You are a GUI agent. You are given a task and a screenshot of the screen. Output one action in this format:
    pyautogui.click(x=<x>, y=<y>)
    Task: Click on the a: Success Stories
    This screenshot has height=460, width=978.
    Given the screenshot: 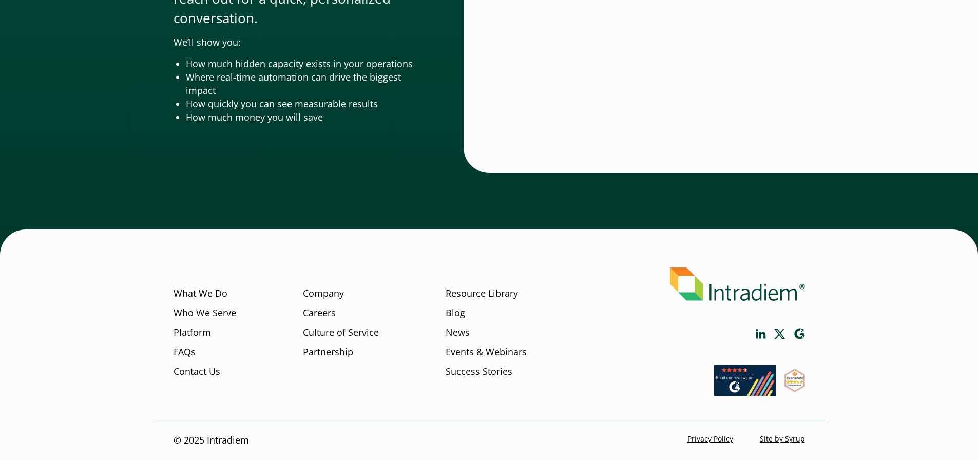 What is the action you would take?
    pyautogui.click(x=479, y=372)
    